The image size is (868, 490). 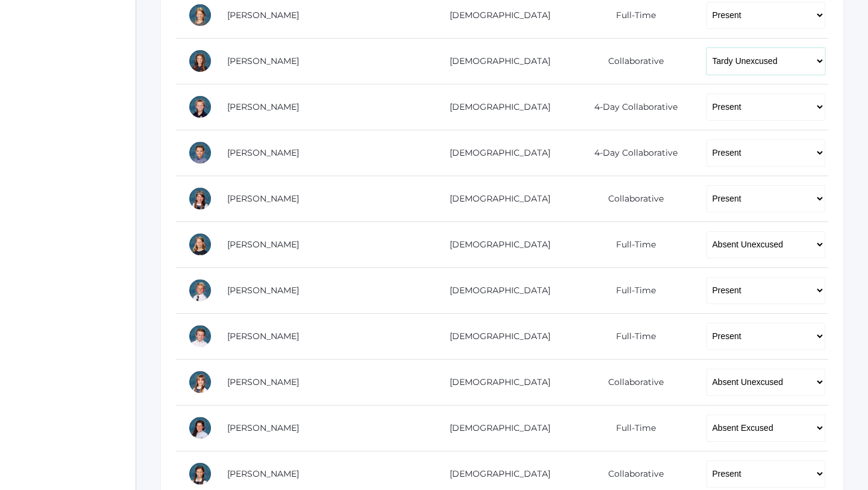 What do you see at coordinates (200, 244) in the screenshot?
I see `div: Haelyn Bradley` at bounding box center [200, 244].